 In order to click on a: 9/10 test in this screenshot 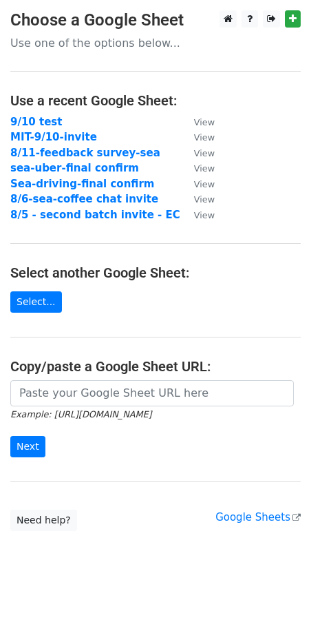, I will do `click(36, 122)`.